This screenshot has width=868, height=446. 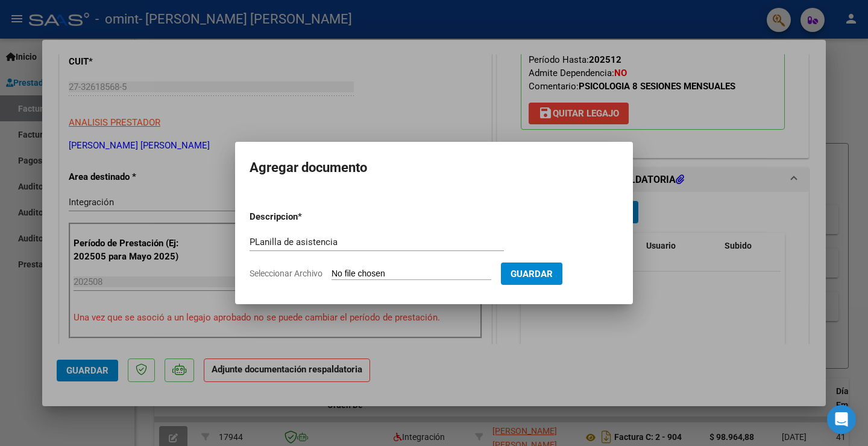 What do you see at coordinates (286, 274) in the screenshot?
I see `span: Seleccionar Archivo` at bounding box center [286, 274].